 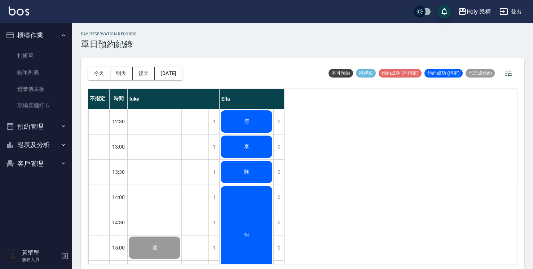 I want to click on span: 預約成功 (指定), so click(x=444, y=73).